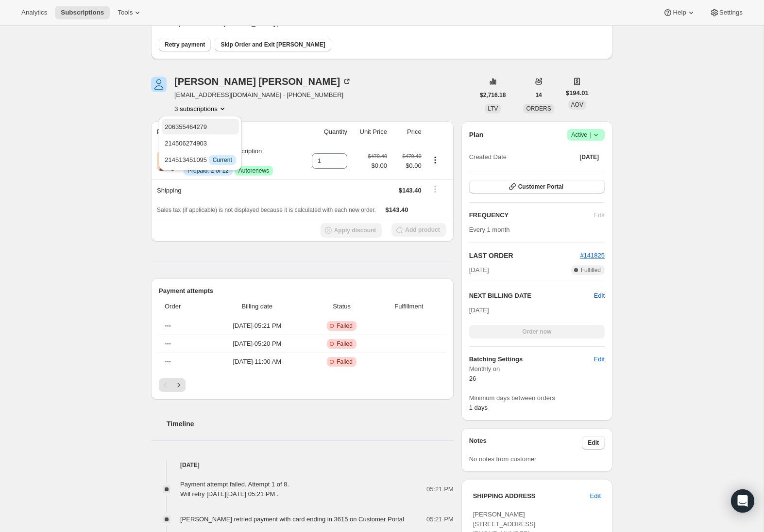 This screenshot has width=764, height=532. I want to click on button: Analytics, so click(34, 12).